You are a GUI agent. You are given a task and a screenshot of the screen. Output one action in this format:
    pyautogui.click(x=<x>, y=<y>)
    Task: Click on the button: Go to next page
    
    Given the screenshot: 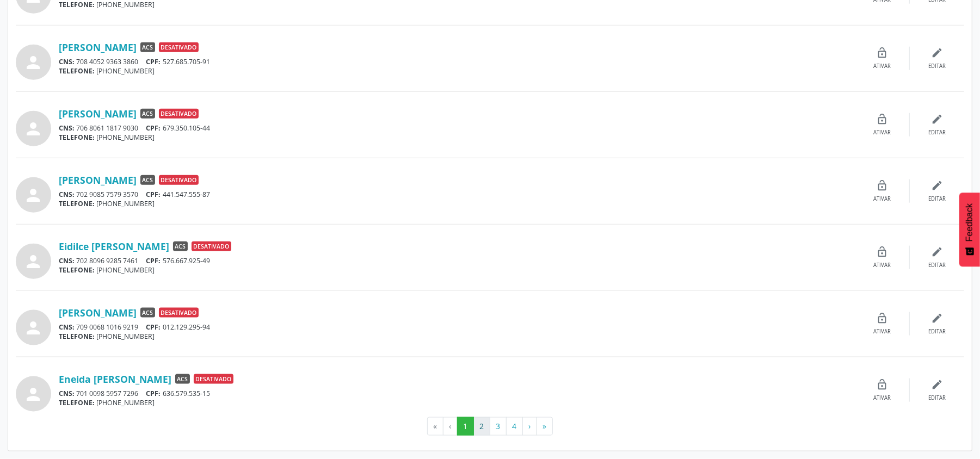 What is the action you would take?
    pyautogui.click(x=530, y=427)
    